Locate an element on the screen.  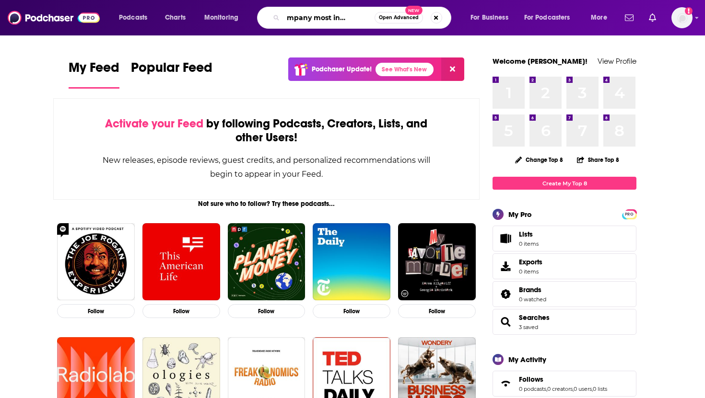
a: Exports is located at coordinates (564, 267).